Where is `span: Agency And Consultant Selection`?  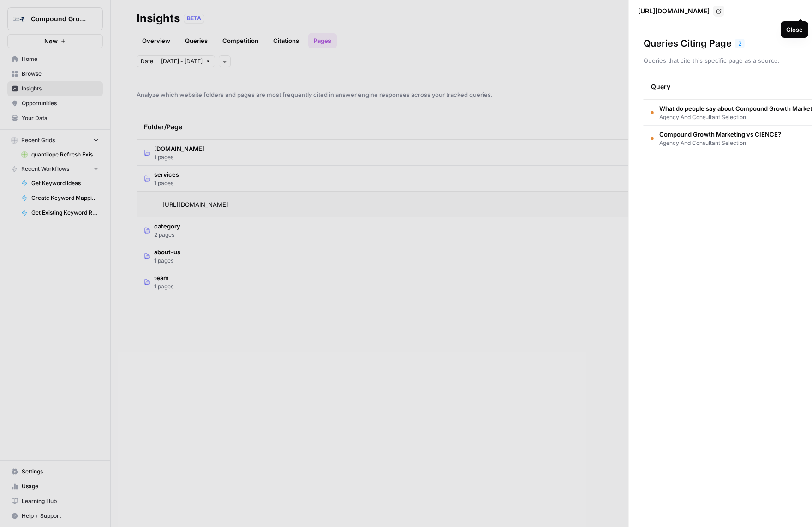
span: Agency And Consultant Selection is located at coordinates (720, 143).